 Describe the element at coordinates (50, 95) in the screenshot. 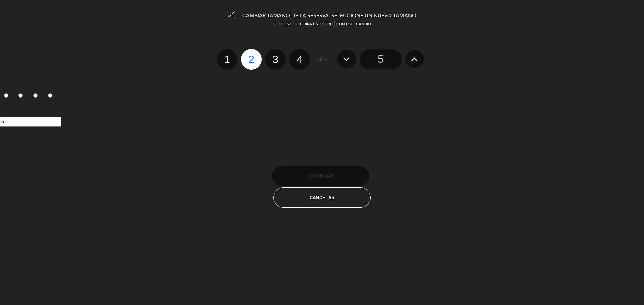

I see `input: 4` at that location.